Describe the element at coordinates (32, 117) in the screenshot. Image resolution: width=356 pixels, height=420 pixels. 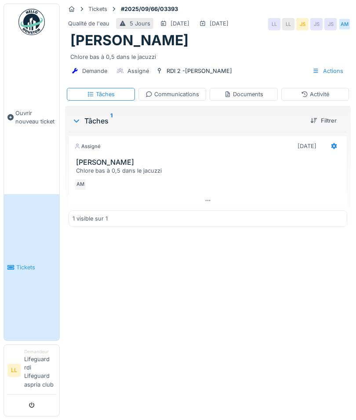
I see `a: Ouvrir nouveau ticket` at that location.